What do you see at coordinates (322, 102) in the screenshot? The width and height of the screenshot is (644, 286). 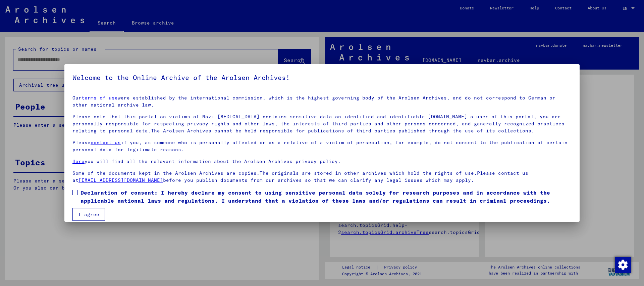 I see `p: Our were established by the international commission, which is the highest governing body of the ...` at bounding box center [322, 102].